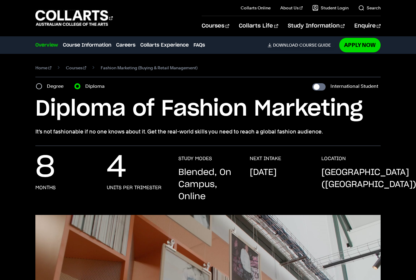 The width and height of the screenshot is (416, 280). What do you see at coordinates (134, 188) in the screenshot?
I see `h3: units per trimester` at bounding box center [134, 188].